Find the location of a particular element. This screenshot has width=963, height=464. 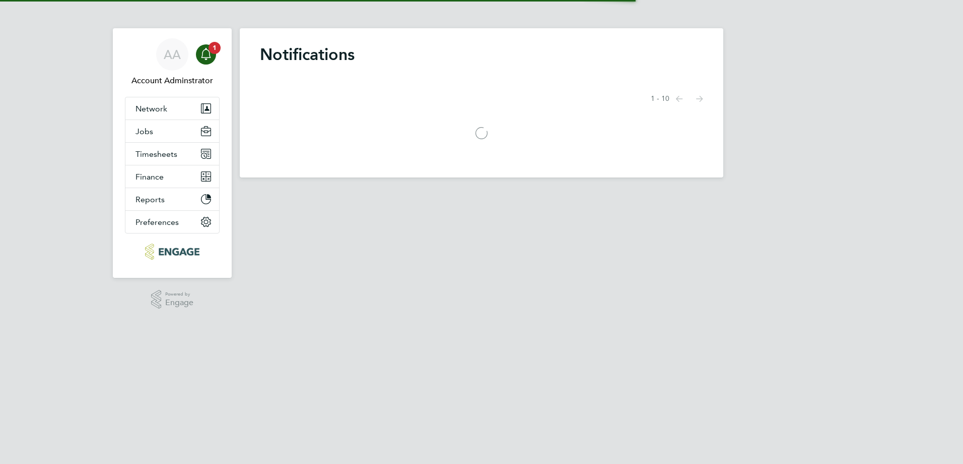

span: Reports is located at coordinates (150, 199).